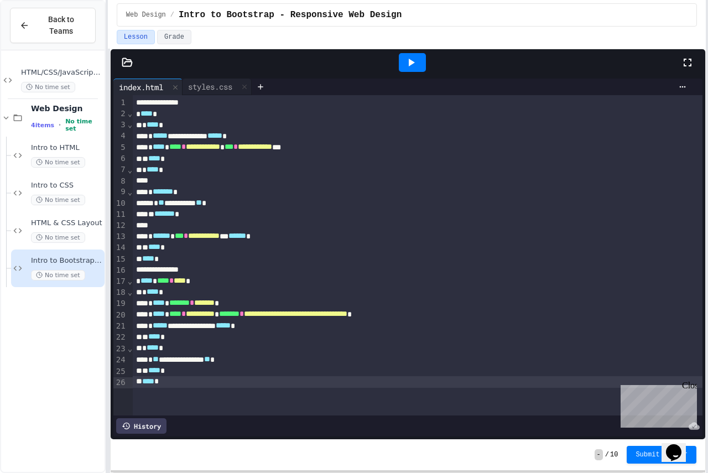 This screenshot has height=473, width=708. Describe the element at coordinates (662, 455) in the screenshot. I see `span: Submit Answer` at that location.